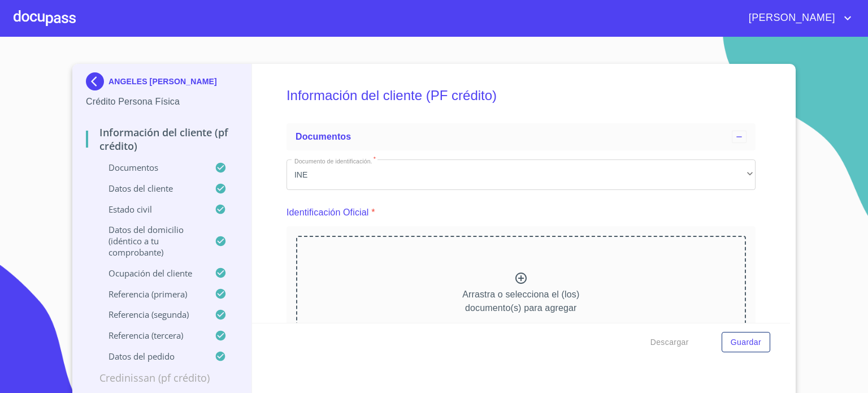 The width and height of the screenshot is (868, 393). What do you see at coordinates (670, 342) in the screenshot?
I see `button: Descargar` at bounding box center [670, 342].